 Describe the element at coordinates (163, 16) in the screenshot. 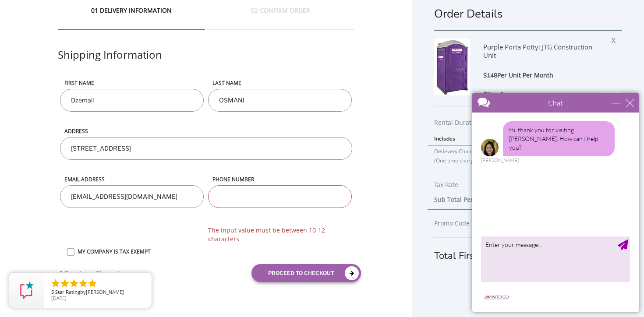

I see `div: close` at that location.